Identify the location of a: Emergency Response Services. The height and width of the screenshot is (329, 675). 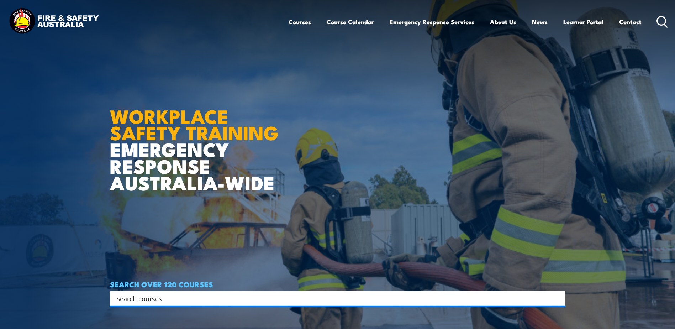
(432, 22).